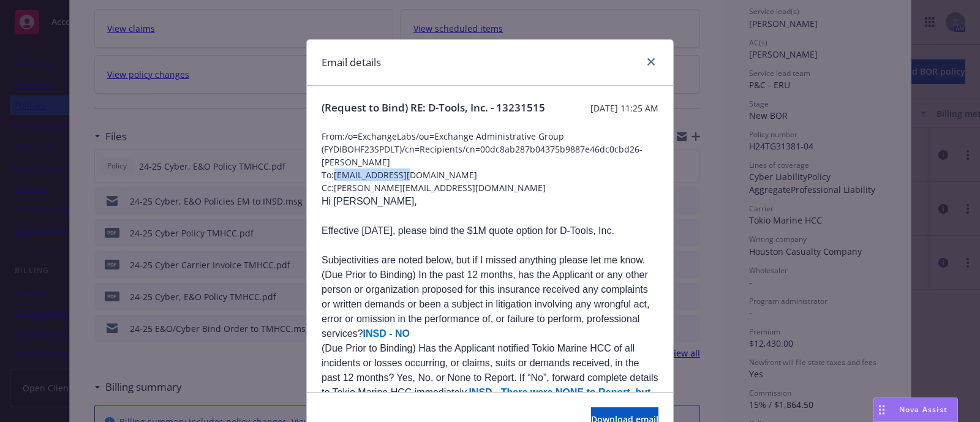 The width and height of the screenshot is (980, 422). Describe the element at coordinates (915, 410) in the screenshot. I see `button: Nova Assist` at that location.